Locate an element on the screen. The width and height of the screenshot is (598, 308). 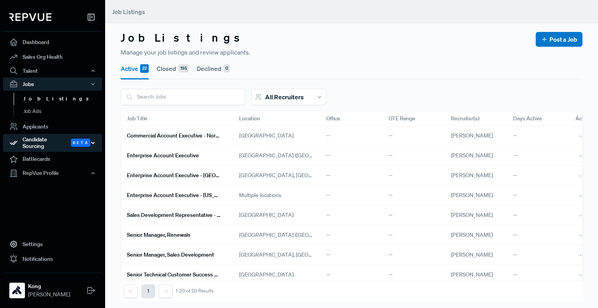
button: Closed 195 is located at coordinates (172, 68).